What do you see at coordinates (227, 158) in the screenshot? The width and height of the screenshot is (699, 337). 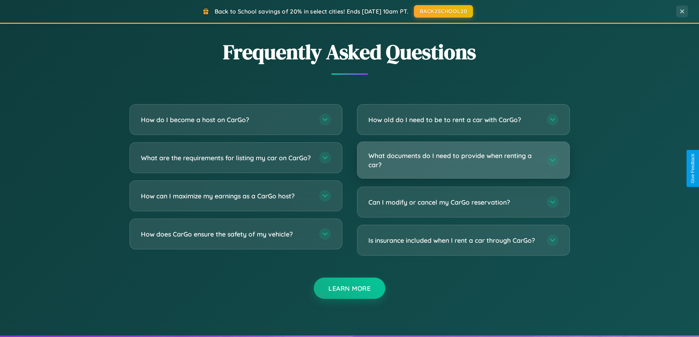 I see `h3: What are the requirements for listing my car on CarGo?` at bounding box center [227, 158].